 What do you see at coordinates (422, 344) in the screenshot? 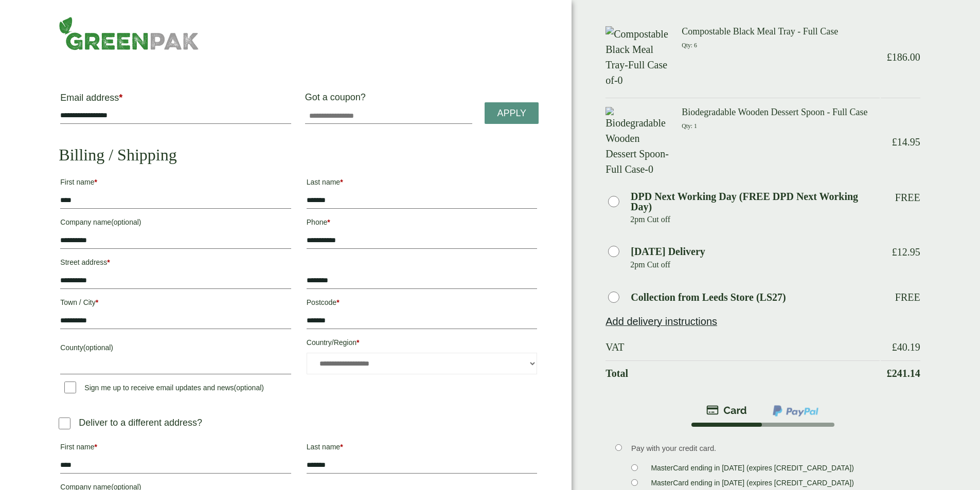
I see `label: Country/Region` at bounding box center [422, 344].